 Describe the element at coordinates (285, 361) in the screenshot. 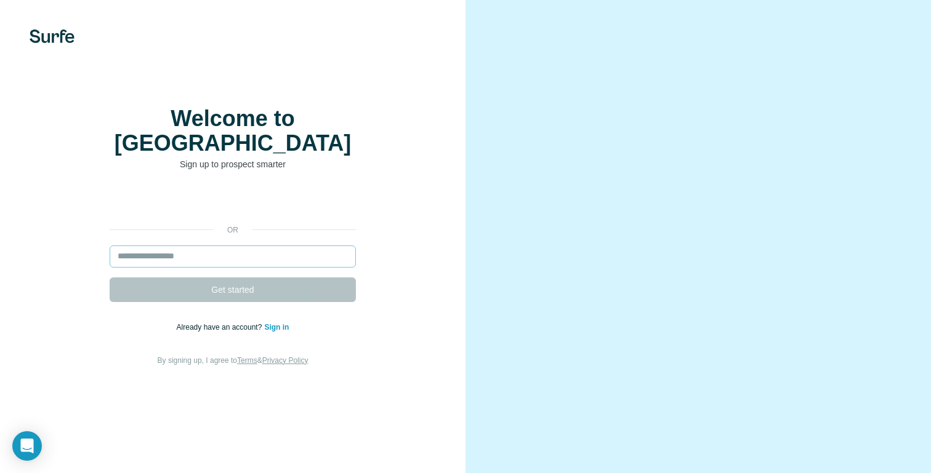

I see `a: Privacy Policy` at that location.